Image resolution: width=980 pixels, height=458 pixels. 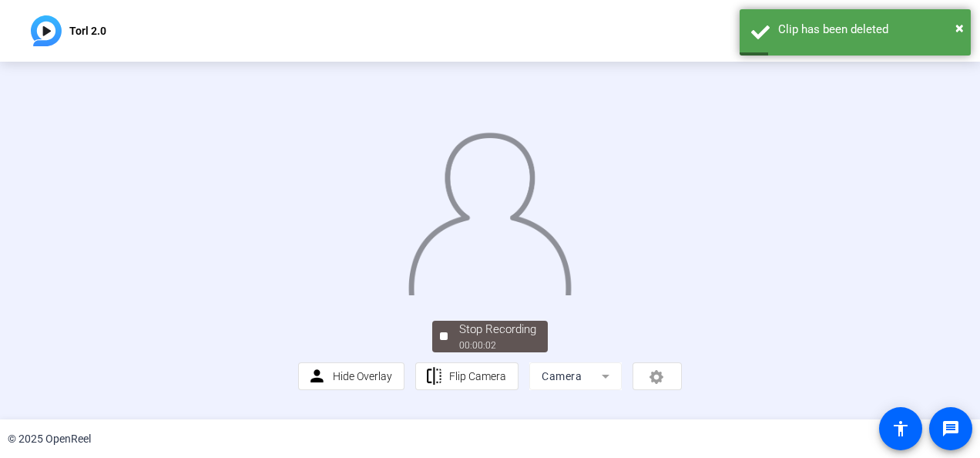 I want to click on mat-icon: accessibility, so click(x=900, y=428).